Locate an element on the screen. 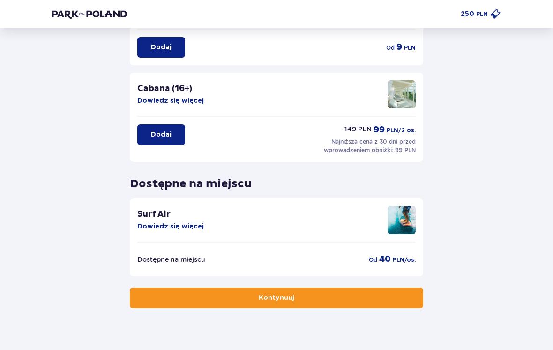 The height and width of the screenshot is (350, 553). p: Kontynuuj is located at coordinates (277, 298).